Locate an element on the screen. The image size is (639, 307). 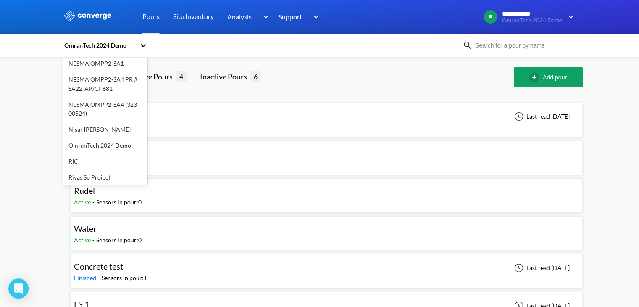
input: Search for a pour by name is located at coordinates (524, 45).